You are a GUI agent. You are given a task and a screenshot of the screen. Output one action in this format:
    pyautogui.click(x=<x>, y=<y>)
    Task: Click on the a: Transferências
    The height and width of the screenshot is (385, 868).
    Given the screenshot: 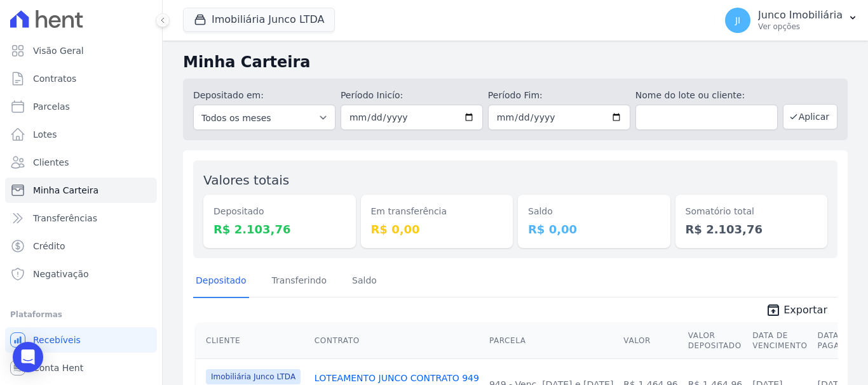 What is the action you would take?
    pyautogui.click(x=80, y=218)
    